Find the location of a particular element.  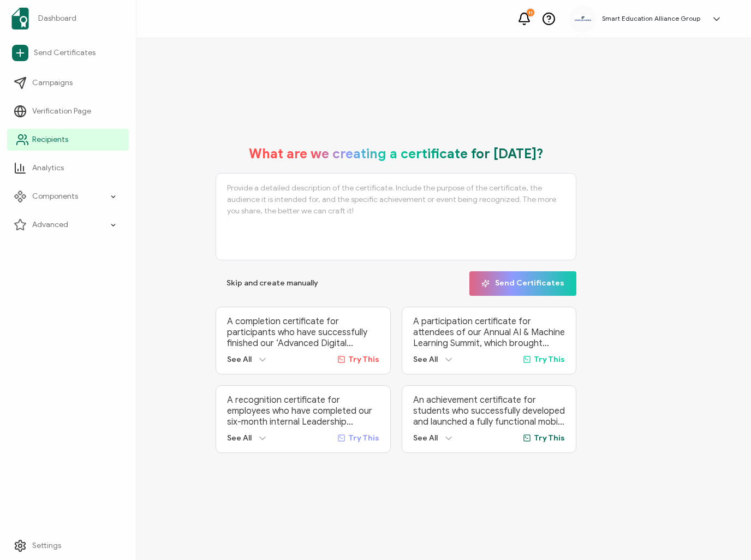

a: Campaigns is located at coordinates (68, 83).